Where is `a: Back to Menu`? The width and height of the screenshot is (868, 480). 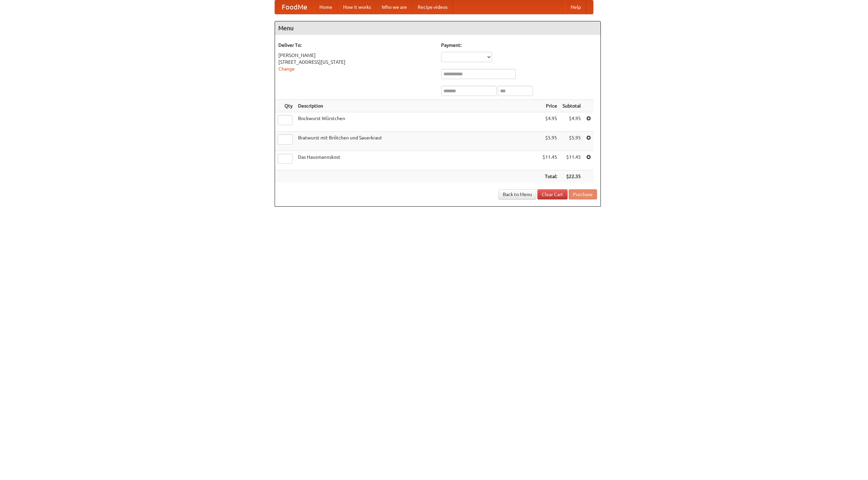 a: Back to Menu is located at coordinates (517, 194).